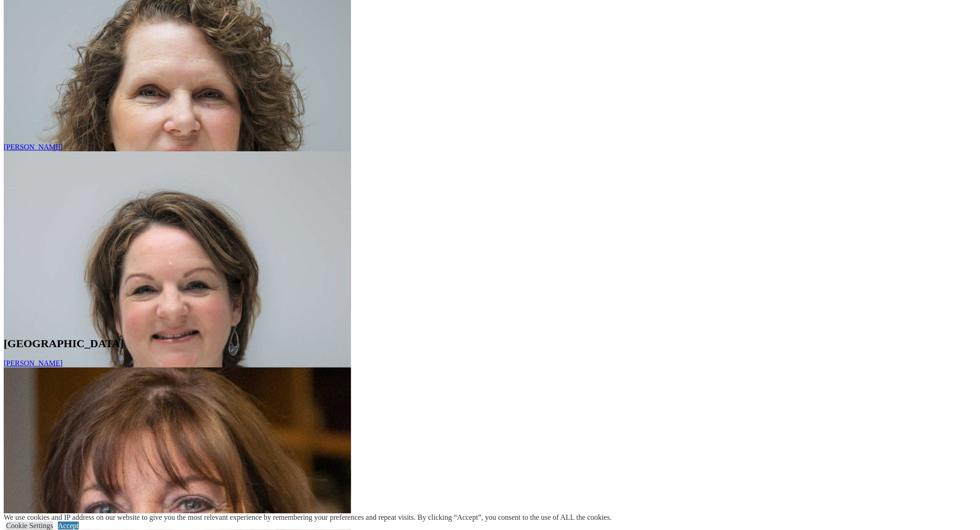 The height and width of the screenshot is (530, 980). What do you see at coordinates (68, 525) in the screenshot?
I see `a: Accept` at bounding box center [68, 525].